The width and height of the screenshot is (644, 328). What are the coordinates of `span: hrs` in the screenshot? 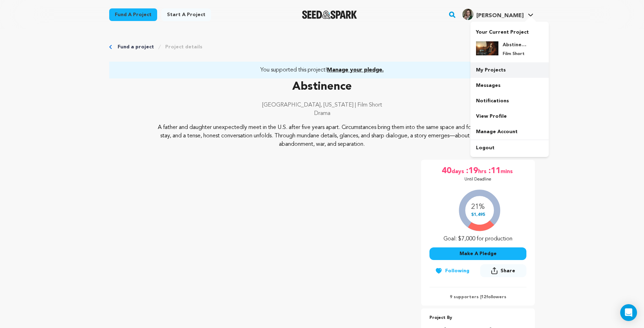 It's located at (483, 171).